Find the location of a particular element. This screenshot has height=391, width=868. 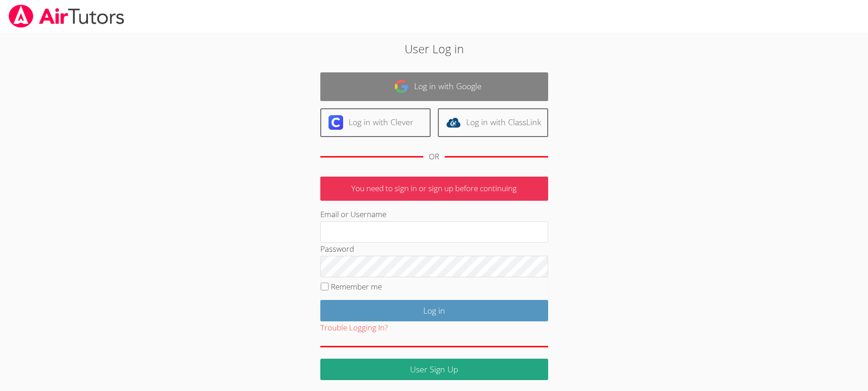

a: Log in with Google is located at coordinates (434, 86).